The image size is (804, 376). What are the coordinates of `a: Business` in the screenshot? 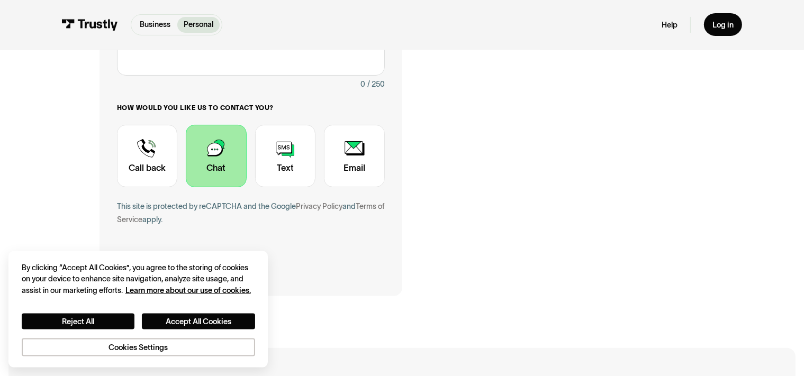 It's located at (155, 25).